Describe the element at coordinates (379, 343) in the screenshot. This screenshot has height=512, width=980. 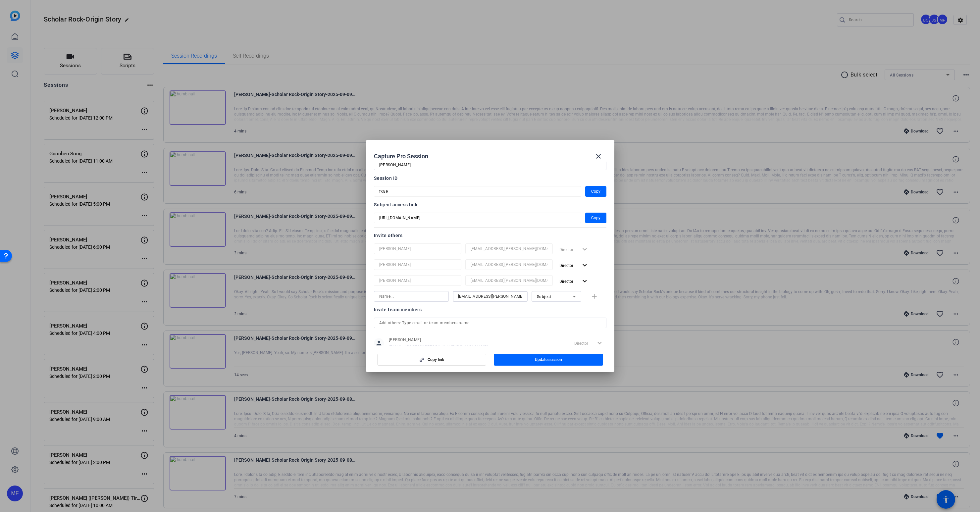
I see `mat-icon: person` at that location.